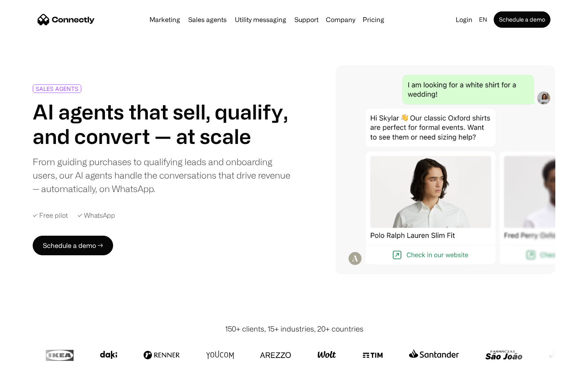 The width and height of the screenshot is (588, 367). I want to click on a: Marketing, so click(165, 20).